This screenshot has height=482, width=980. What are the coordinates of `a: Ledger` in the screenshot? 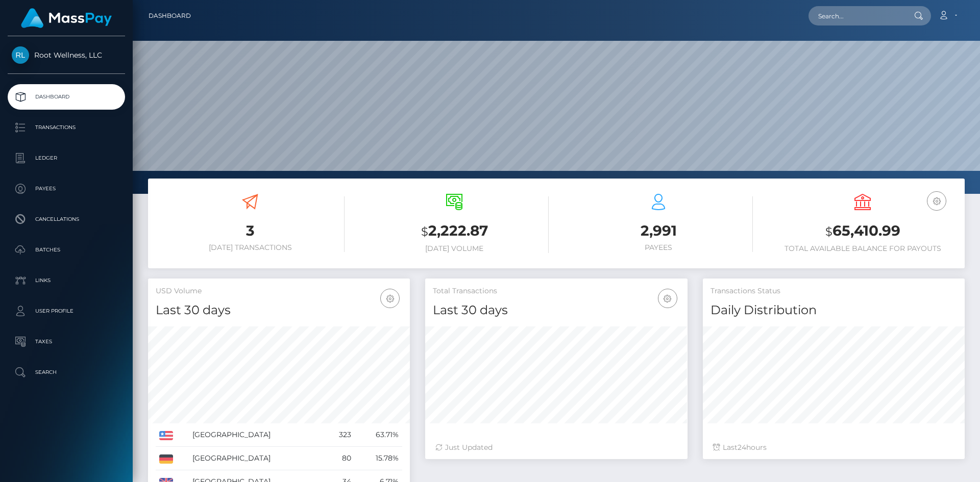 It's located at (66, 158).